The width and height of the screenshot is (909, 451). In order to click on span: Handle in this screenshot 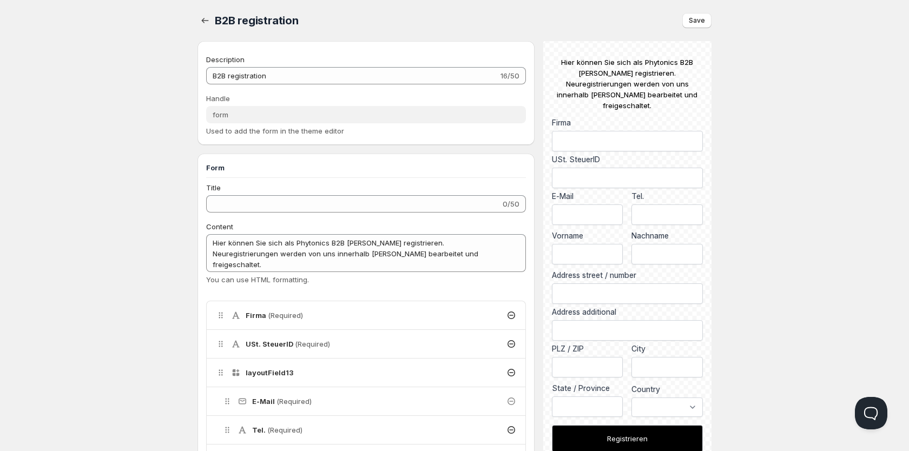, I will do `click(218, 98)`.